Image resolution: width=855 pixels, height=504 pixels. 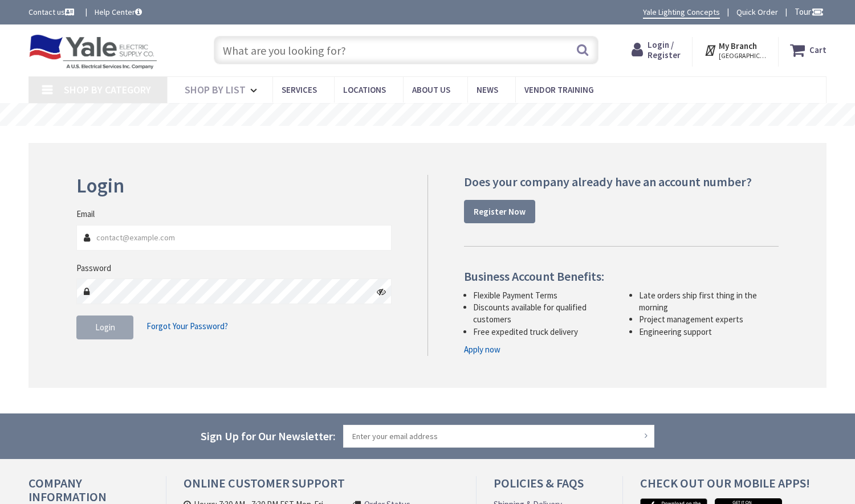 What do you see at coordinates (818, 50) in the screenshot?
I see `strong: Cart` at bounding box center [818, 50].